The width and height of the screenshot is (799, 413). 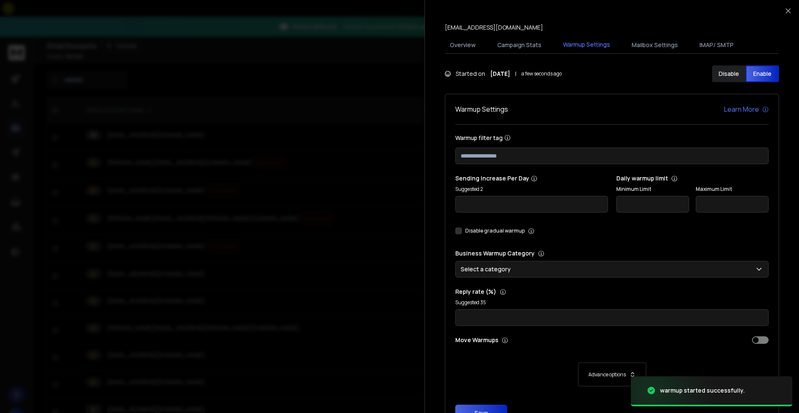 What do you see at coordinates (732, 189) in the screenshot?
I see `label: Maximum Limit` at bounding box center [732, 189].